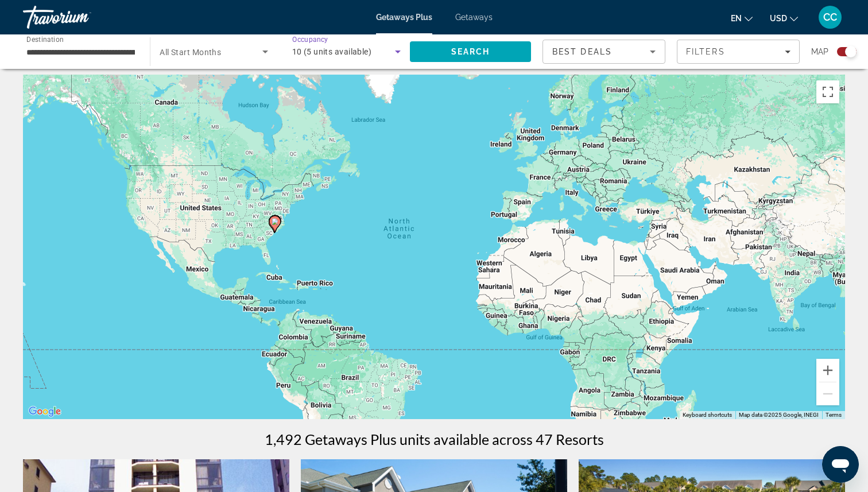 The height and width of the screenshot is (492, 868). Describe the element at coordinates (404, 17) in the screenshot. I see `a: Getaways Plus` at that location.